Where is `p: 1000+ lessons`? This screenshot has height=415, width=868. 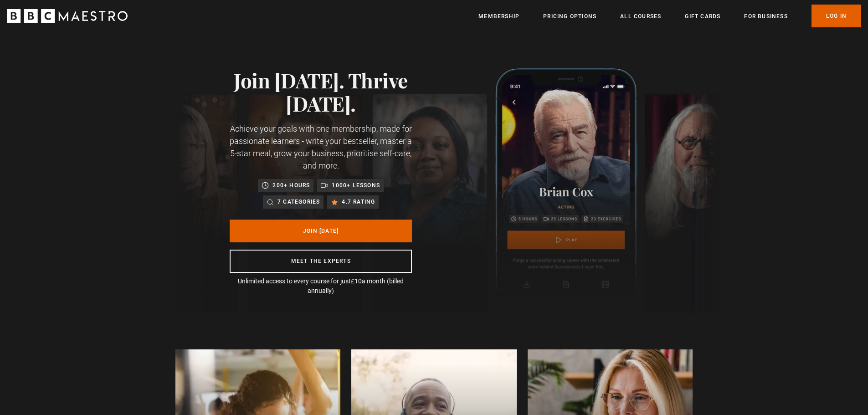 p: 1000+ lessons is located at coordinates (356, 185).